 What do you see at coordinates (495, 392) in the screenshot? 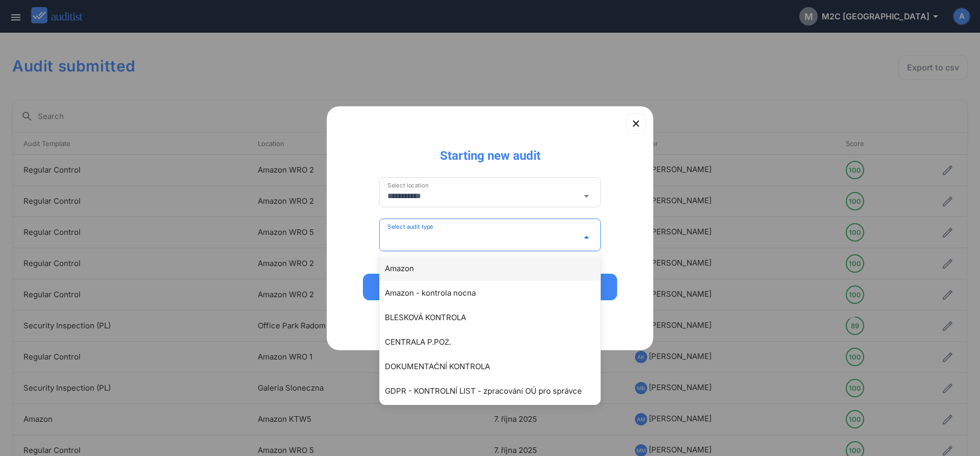
I see `div: GDPR - KONTROLNÍ LIST - zpracování OÚ pro správce` at bounding box center [495, 392].